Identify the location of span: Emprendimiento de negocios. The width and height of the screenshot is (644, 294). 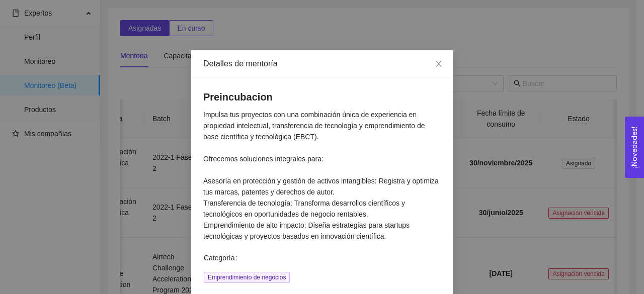
(246, 278).